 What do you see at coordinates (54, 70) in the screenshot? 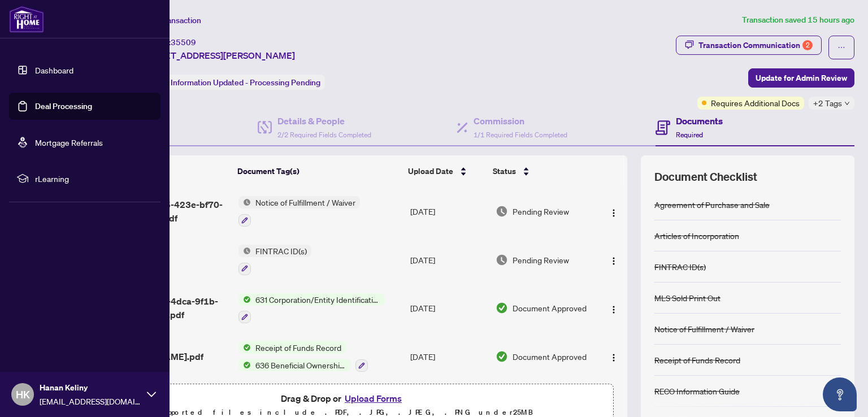
I see `a: Dashboard` at bounding box center [54, 70].